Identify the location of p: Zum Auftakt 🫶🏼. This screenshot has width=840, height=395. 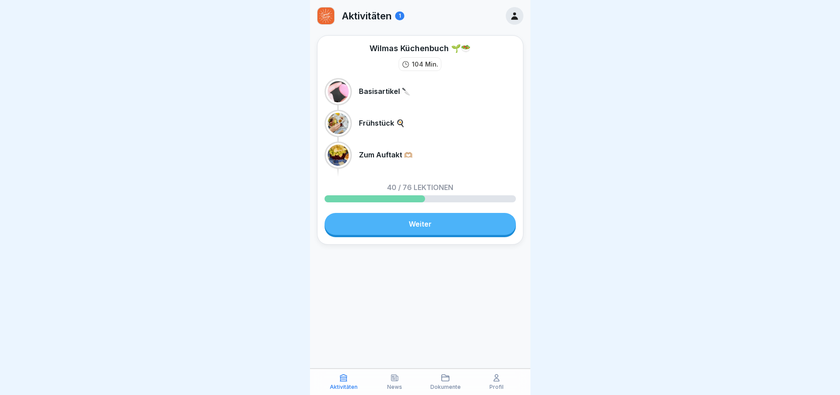
(386, 155).